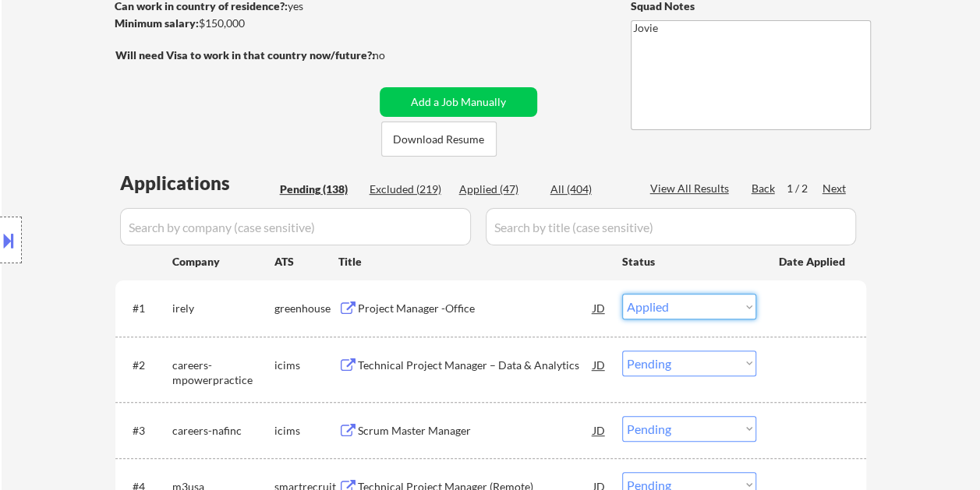 The width and height of the screenshot is (980, 490). Describe the element at coordinates (458, 102) in the screenshot. I see `button: Add a Job Manually` at that location.